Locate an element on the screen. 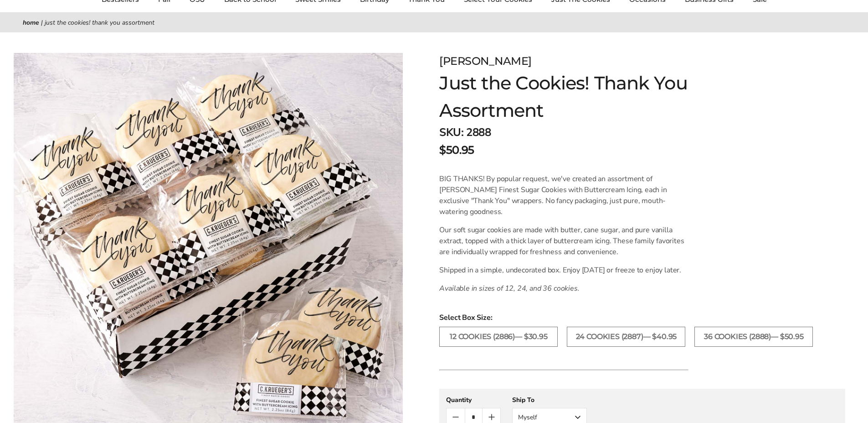 This screenshot has width=868, height=423. em: Available in sizes of 12, 24, and 36 cookies. is located at coordinates (509, 288).